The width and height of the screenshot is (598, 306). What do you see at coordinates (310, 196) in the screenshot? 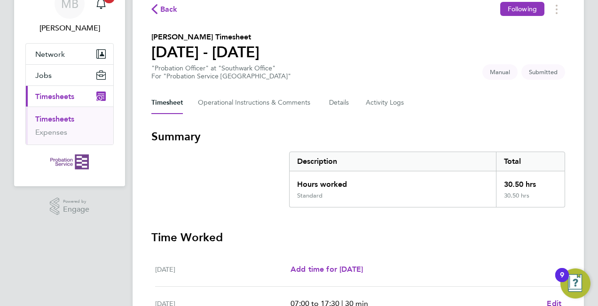
I see `div: Standard` at bounding box center [310, 196].